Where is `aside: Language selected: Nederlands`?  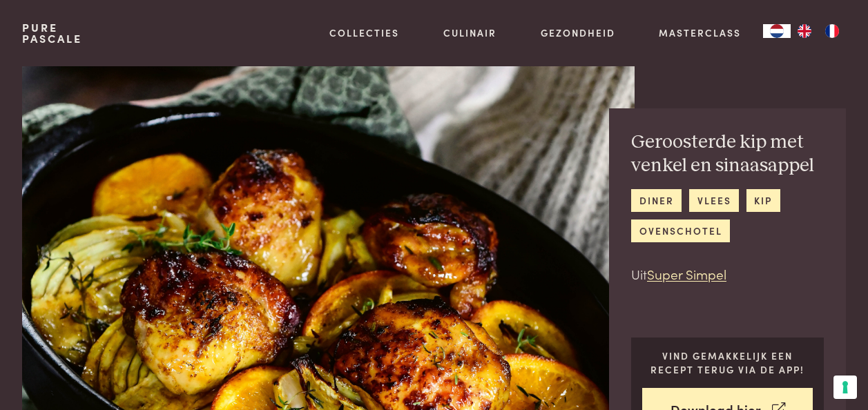 aside: Language selected: Nederlands is located at coordinates (805, 31).